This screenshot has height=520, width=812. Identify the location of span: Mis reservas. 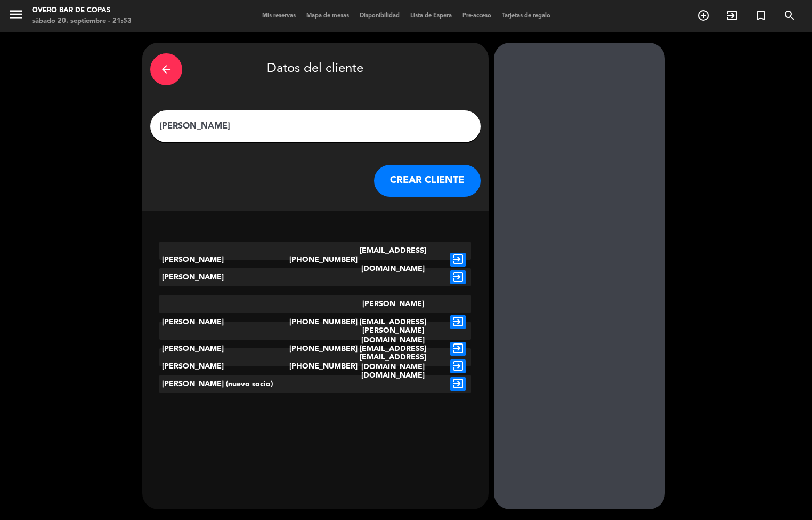
(279, 15).